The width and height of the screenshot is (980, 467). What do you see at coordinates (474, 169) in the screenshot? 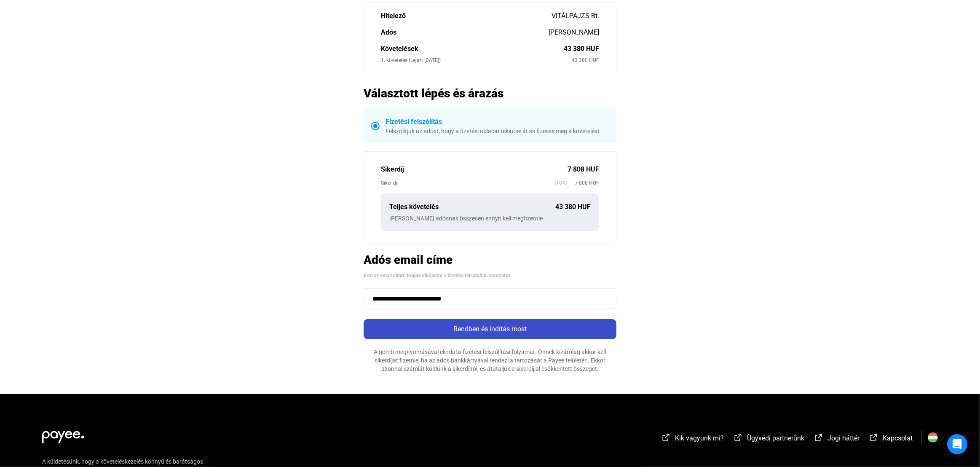
I see `div: Sikerdíj` at bounding box center [474, 169].